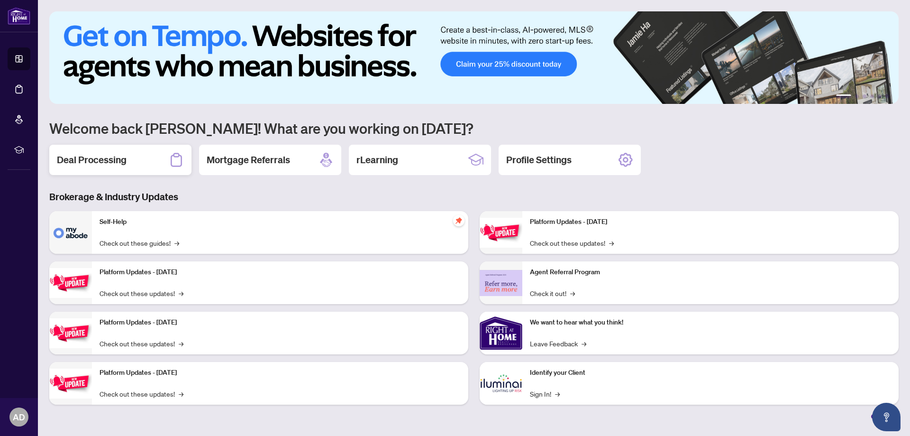 The image size is (910, 436). What do you see at coordinates (501, 232) in the screenshot?
I see `img: Platform Updates - June 23, 2025` at bounding box center [501, 232].